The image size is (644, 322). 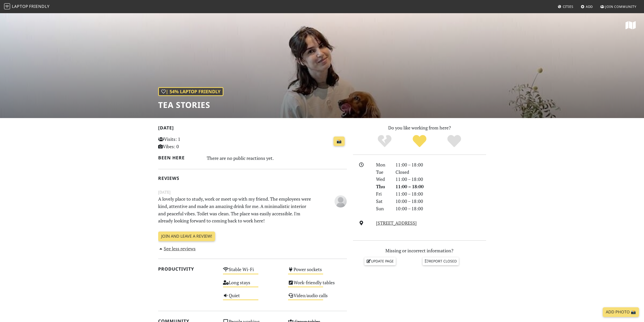 What do you see at coordinates (317, 285) in the screenshot?
I see `div: Work-friendly tables` at bounding box center [317, 285].